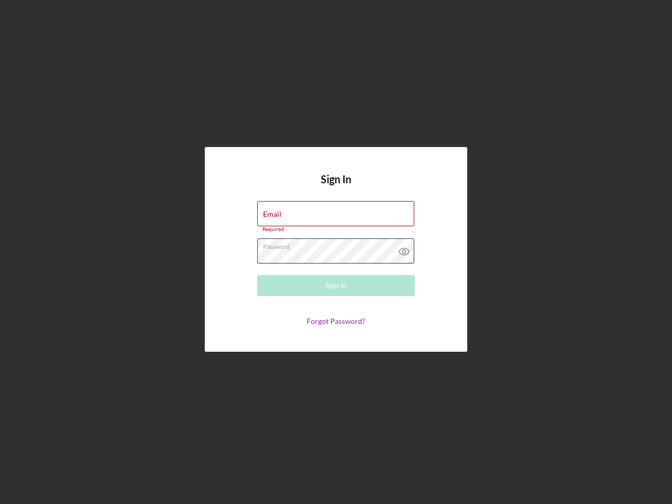  Describe the element at coordinates (336, 229) in the screenshot. I see `div: Required` at that location.